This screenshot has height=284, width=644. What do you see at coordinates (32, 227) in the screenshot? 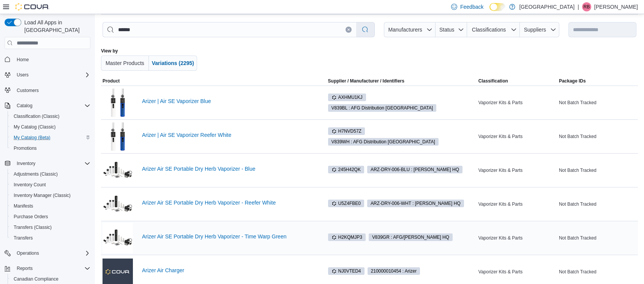
I see `a: Transfers (Classic)` at bounding box center [32, 227].